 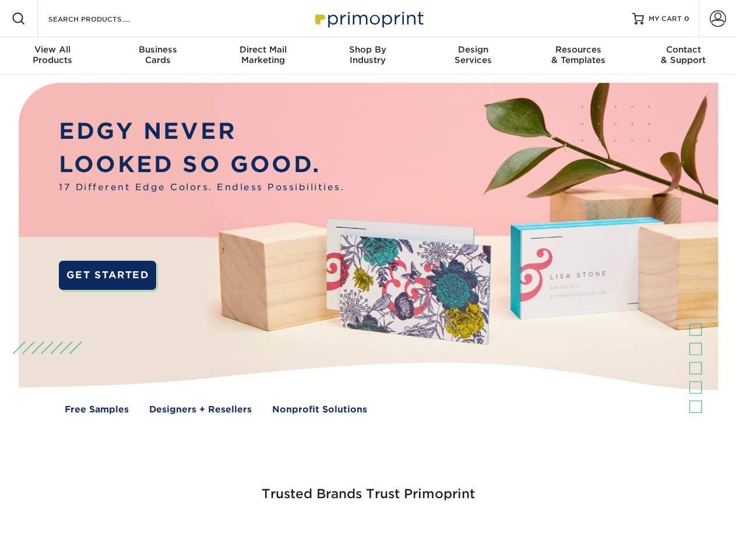 What do you see at coordinates (578, 55) in the screenshot?
I see `div: & Templates` at bounding box center [578, 55].